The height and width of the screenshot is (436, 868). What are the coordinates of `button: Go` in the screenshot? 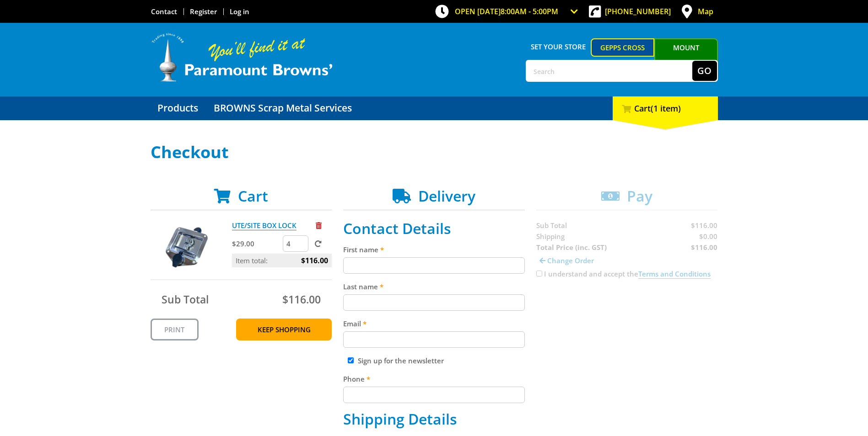 It's located at (705, 71).